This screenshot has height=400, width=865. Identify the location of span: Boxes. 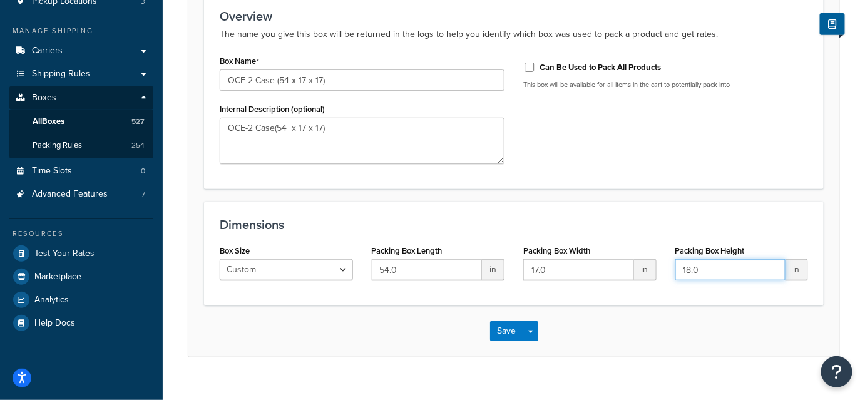
(44, 98).